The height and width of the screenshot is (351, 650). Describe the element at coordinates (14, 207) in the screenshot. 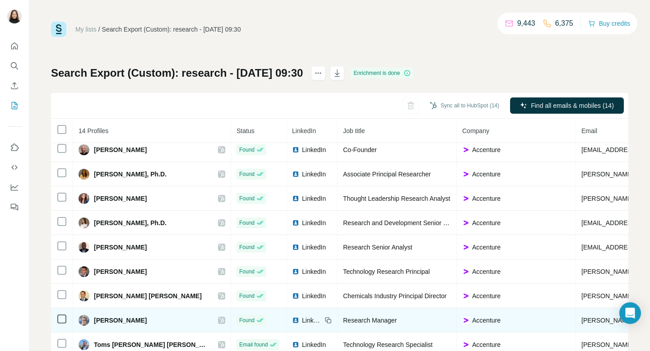

I see `button: Feedback` at that location.